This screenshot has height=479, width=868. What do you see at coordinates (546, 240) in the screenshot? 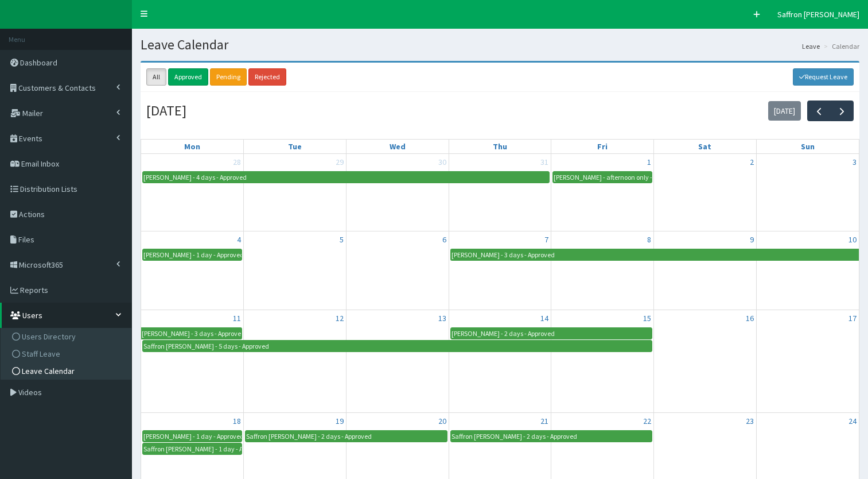
I see `a: August 7, 2025` at bounding box center [546, 240].